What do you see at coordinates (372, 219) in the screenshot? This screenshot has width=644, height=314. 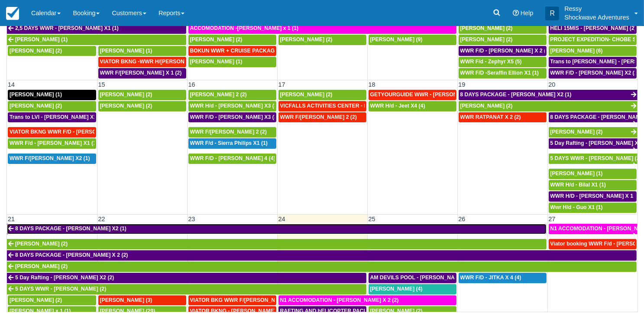 I see `span: 25` at bounding box center [372, 219].